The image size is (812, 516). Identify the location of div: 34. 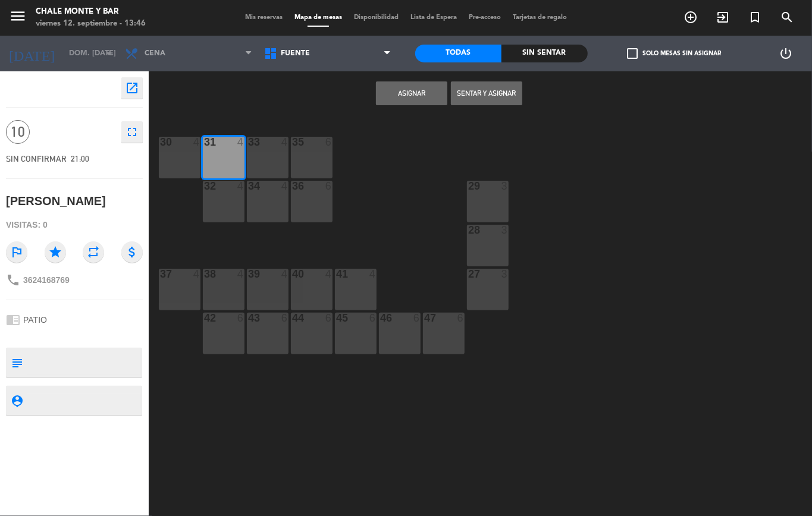
(248, 186).